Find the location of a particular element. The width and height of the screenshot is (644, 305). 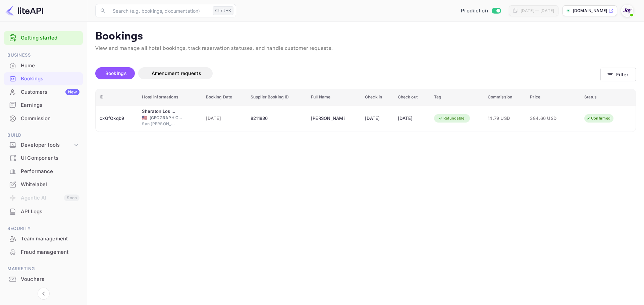

span: Amendment requests is located at coordinates (176, 73).